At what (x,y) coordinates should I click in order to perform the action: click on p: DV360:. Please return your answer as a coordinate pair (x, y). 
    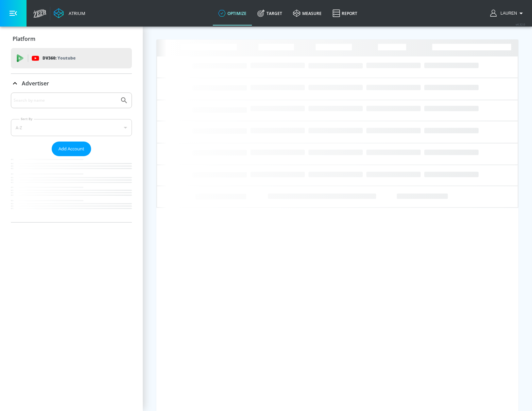
    Looking at the image, I should click on (59, 58).